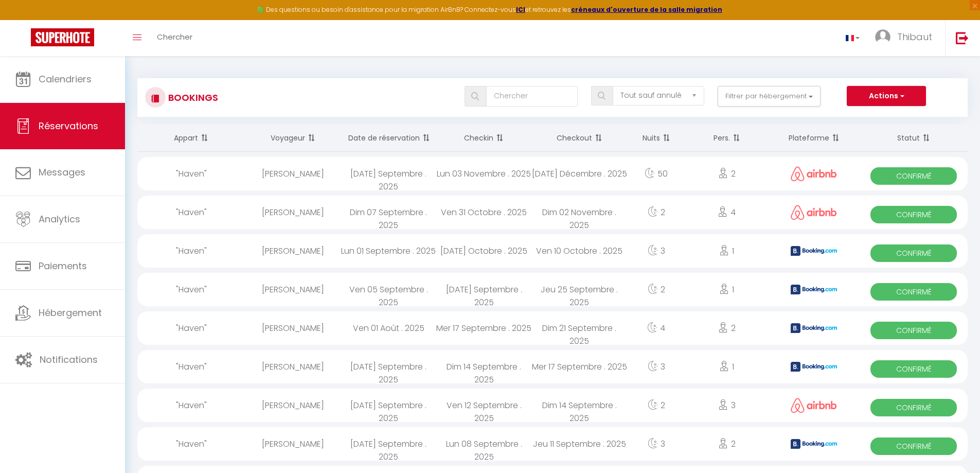 Image resolution: width=980 pixels, height=473 pixels. Describe the element at coordinates (886, 96) in the screenshot. I see `button: Actions` at that location.